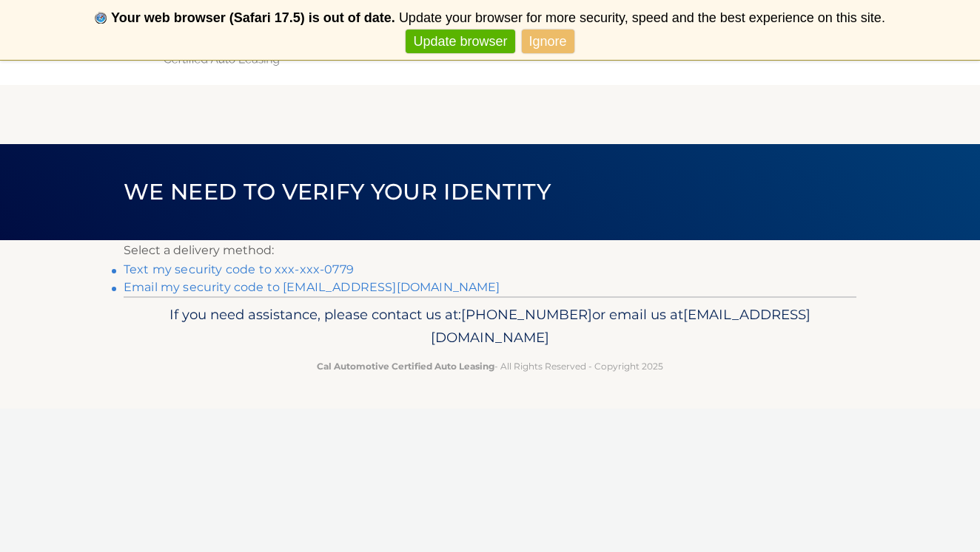 The width and height of the screenshot is (980, 552). What do you see at coordinates (490, 327) in the screenshot?
I see `p: If you need assistance, please contact us at: or email us at` at bounding box center [490, 327].